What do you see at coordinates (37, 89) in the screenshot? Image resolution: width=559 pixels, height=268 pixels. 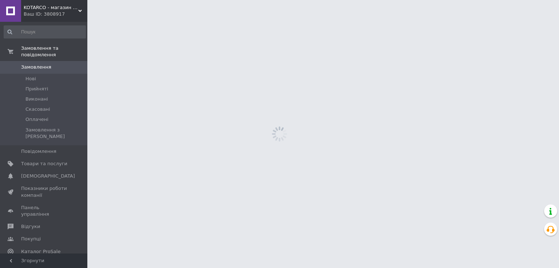 I see `span: Прийняті` at bounding box center [37, 89].